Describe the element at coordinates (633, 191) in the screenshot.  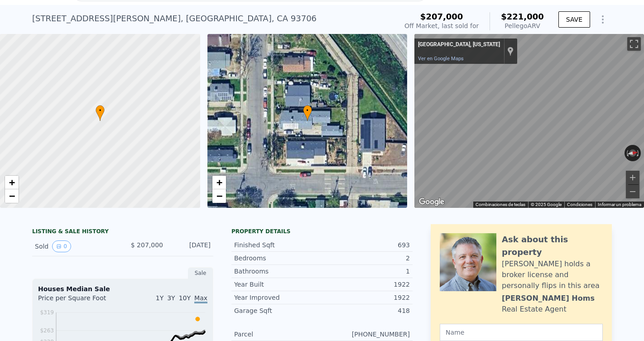
I see `button: Alejar` at that location.